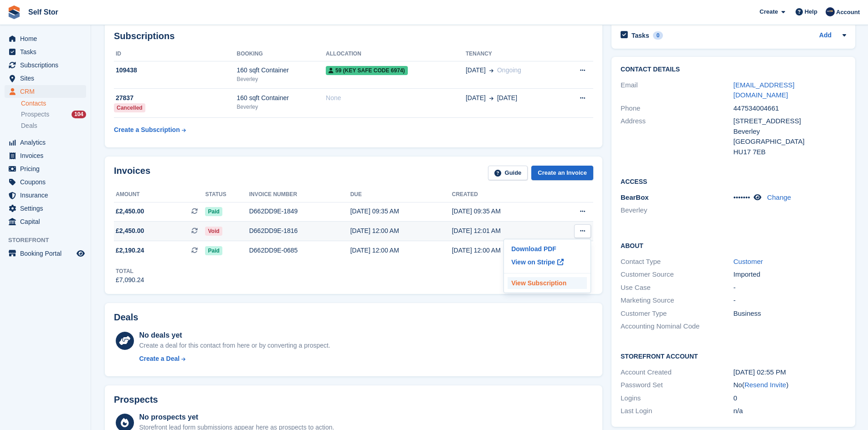 The width and height of the screenshot is (868, 430). Describe the element at coordinates (766, 385) in the screenshot. I see `a: Resend Invite` at that location.